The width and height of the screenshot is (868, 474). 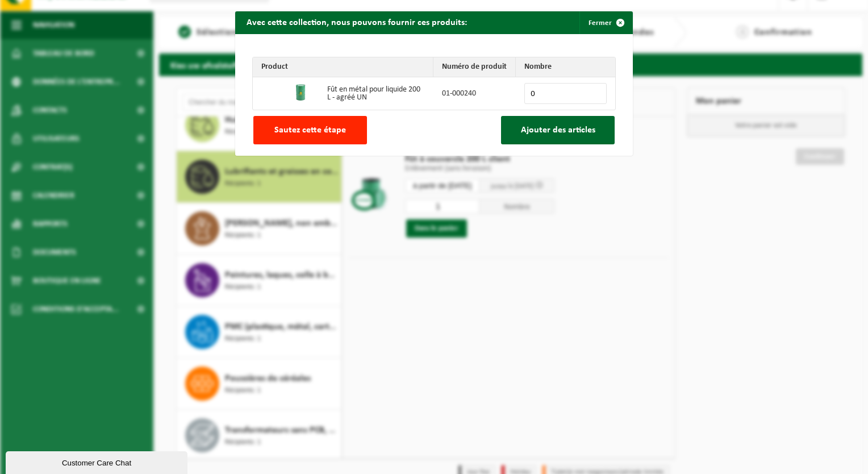 I want to click on span: Sautez cette étape, so click(x=310, y=130).